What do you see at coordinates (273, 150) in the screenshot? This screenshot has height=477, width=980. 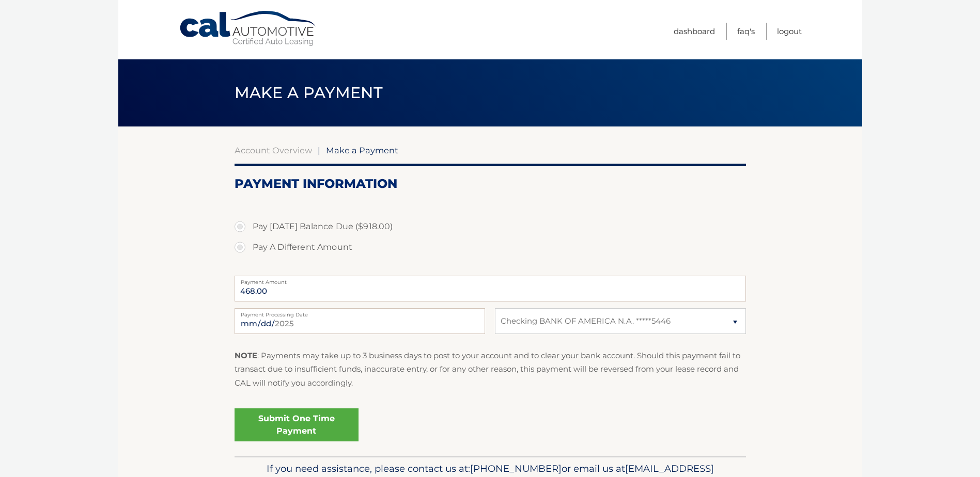 I see `a: Account Overview` at bounding box center [273, 150].